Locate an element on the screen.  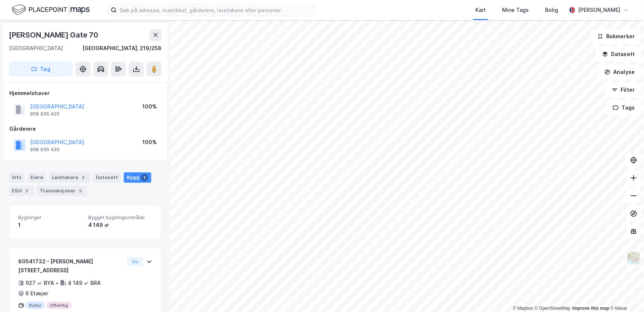
div: Gårdeiere is located at coordinates (85, 129).